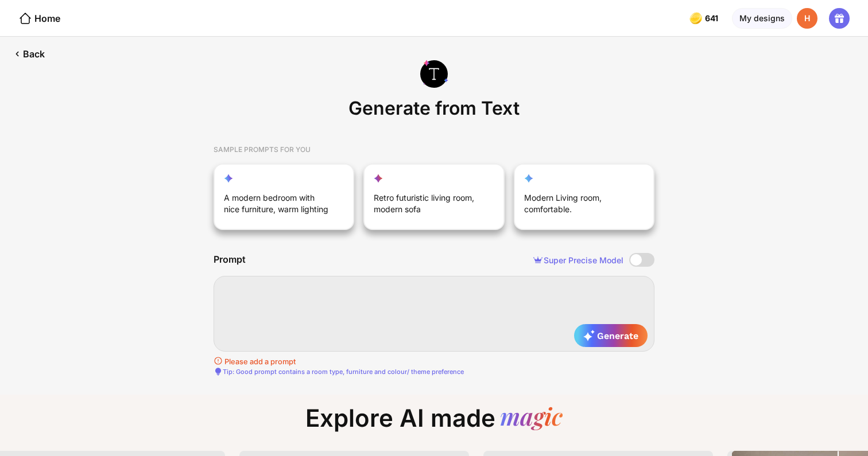 The width and height of the screenshot is (868, 456). I want to click on img: fill-up-your-space-star-icon.svg, so click(378, 178).